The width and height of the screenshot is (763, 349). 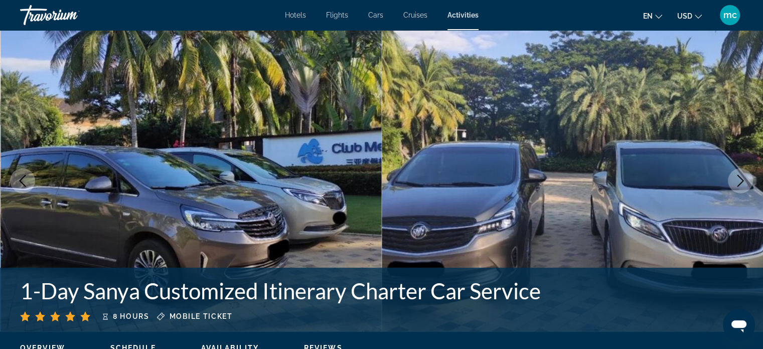 What do you see at coordinates (376, 15) in the screenshot?
I see `a: Cars` at bounding box center [376, 15].